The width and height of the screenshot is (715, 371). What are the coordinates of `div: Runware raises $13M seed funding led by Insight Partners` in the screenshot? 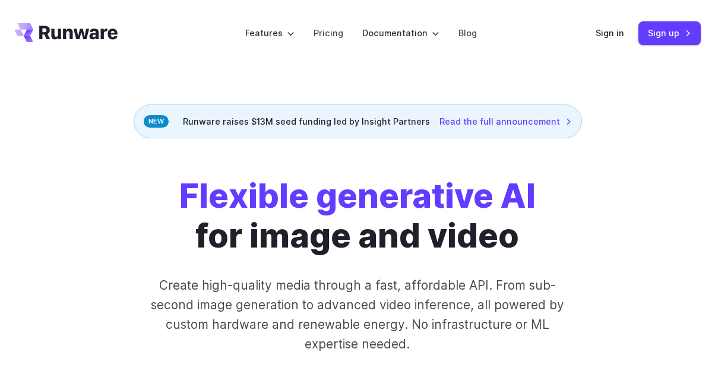 It's located at (357, 121).